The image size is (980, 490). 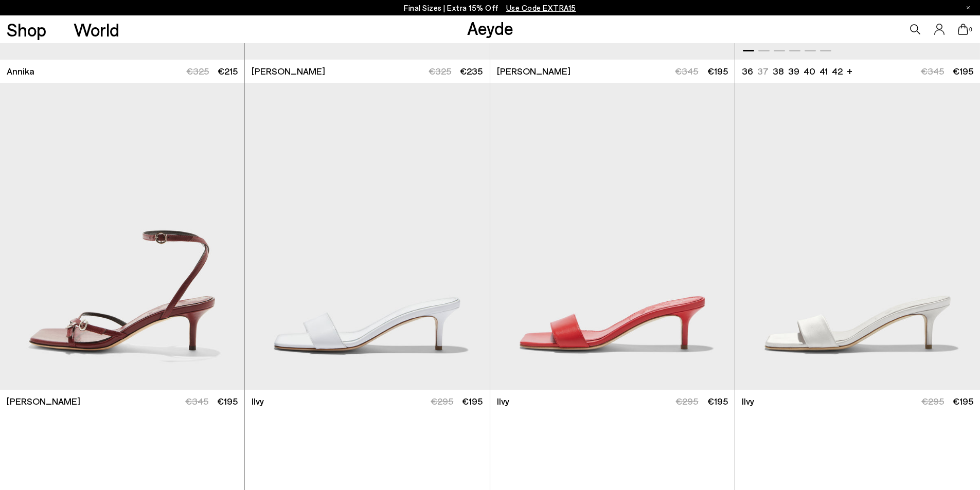 I want to click on span: 0, so click(x=971, y=29).